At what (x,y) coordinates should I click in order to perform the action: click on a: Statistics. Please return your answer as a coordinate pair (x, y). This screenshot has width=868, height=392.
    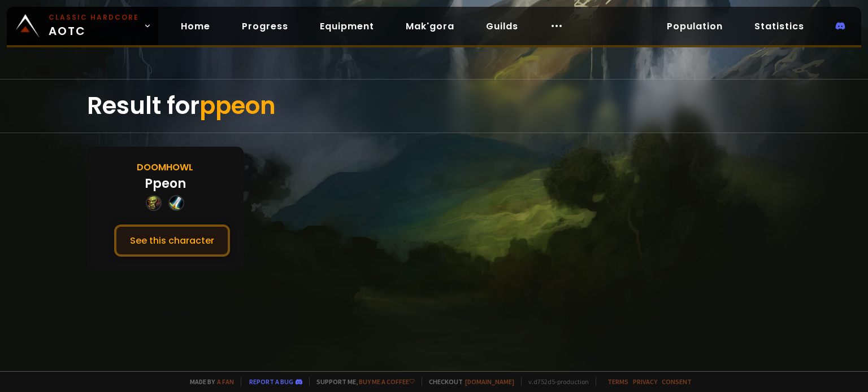
    Looking at the image, I should click on (779, 26).